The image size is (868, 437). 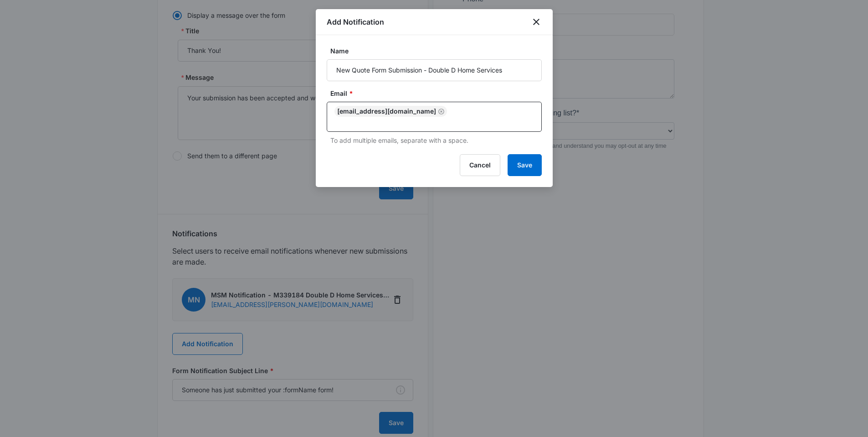 I want to click on button: close, so click(x=536, y=22).